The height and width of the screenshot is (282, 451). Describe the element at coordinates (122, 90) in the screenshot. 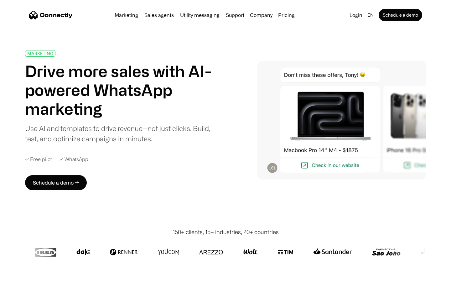

I see `h1: Drive more sales with AI-powered WhatsApp marketing` at that location.